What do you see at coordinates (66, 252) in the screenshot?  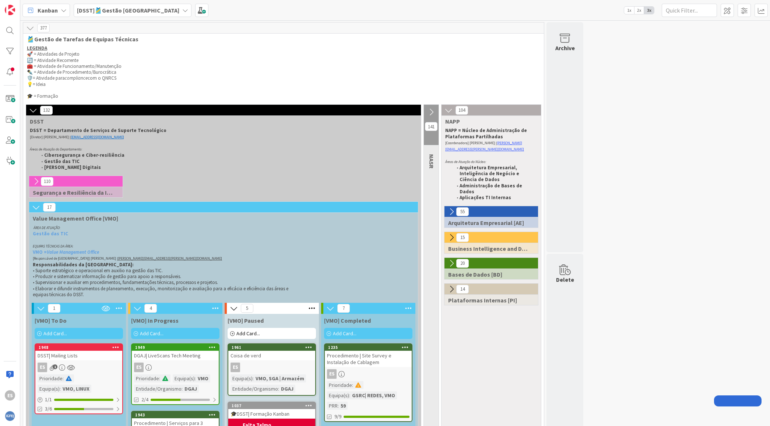 I see `strong: VMO =` at bounding box center [66, 252].